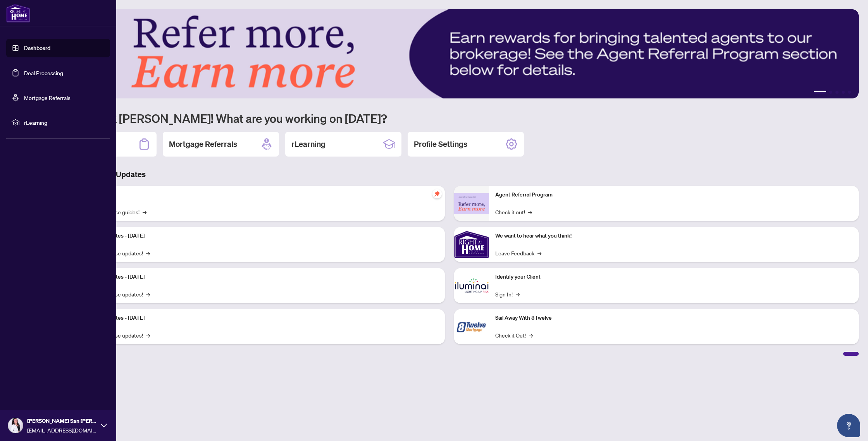  Describe the element at coordinates (674, 195) in the screenshot. I see `p: Agent Referral Program` at that location.